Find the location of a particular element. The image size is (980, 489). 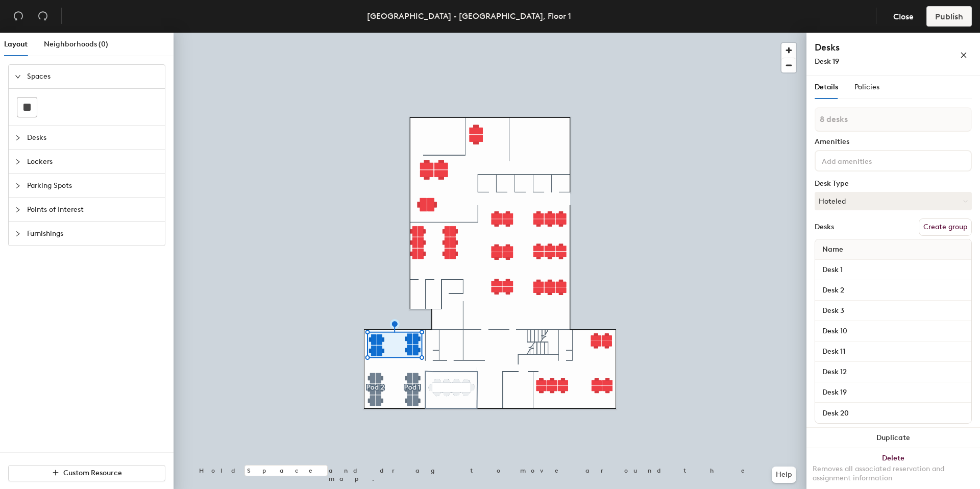

div: Amenities is located at coordinates (893, 141).